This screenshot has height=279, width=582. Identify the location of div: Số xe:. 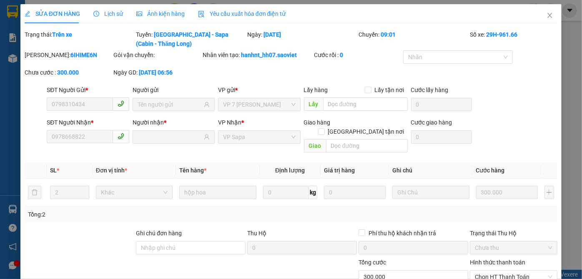
(513, 39).